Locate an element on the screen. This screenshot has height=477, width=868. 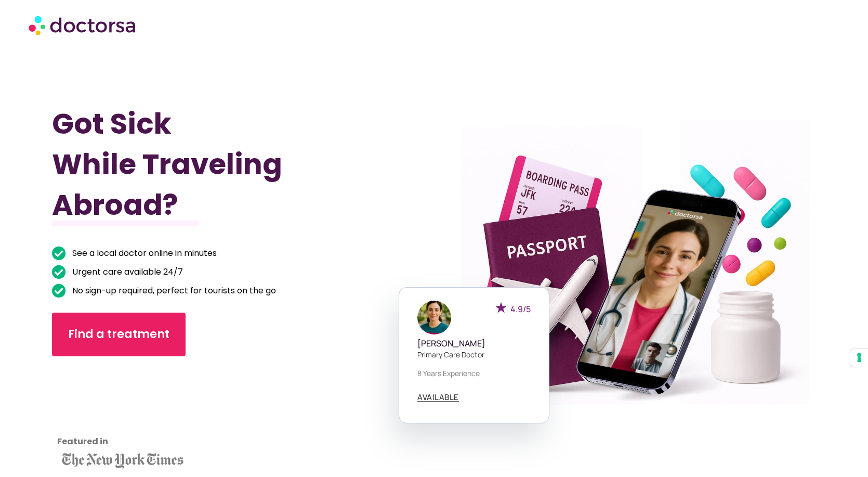
p: 8 years experience is located at coordinates (474, 373).